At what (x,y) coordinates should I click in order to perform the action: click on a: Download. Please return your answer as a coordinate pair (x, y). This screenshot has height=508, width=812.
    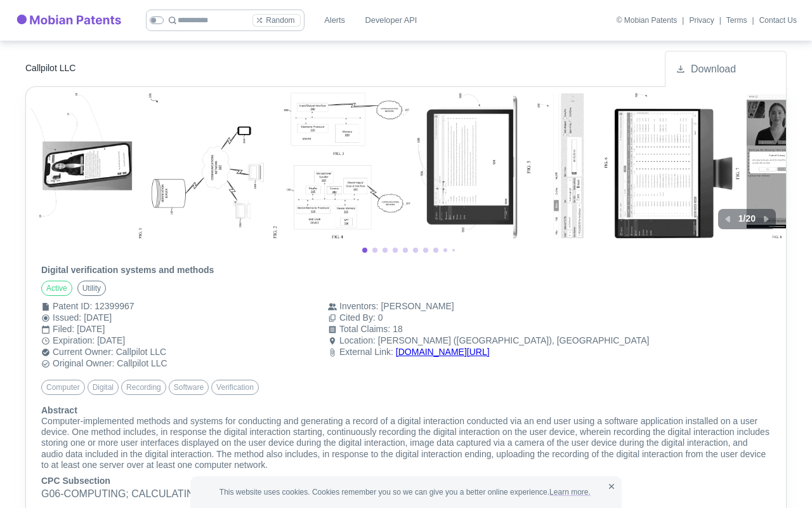
    Looking at the image, I should click on (730, 69).